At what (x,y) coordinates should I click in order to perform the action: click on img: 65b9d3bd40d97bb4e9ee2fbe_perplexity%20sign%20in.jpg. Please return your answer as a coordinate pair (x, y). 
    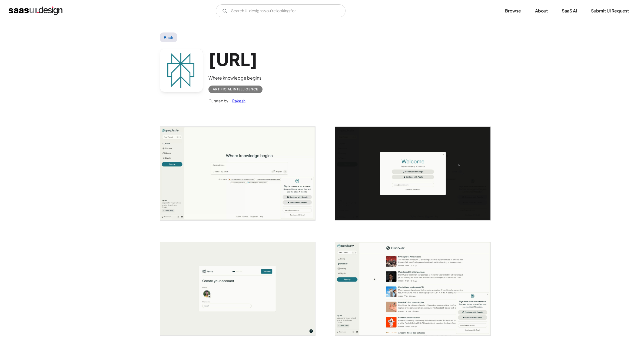
    Looking at the image, I should click on (413, 173).